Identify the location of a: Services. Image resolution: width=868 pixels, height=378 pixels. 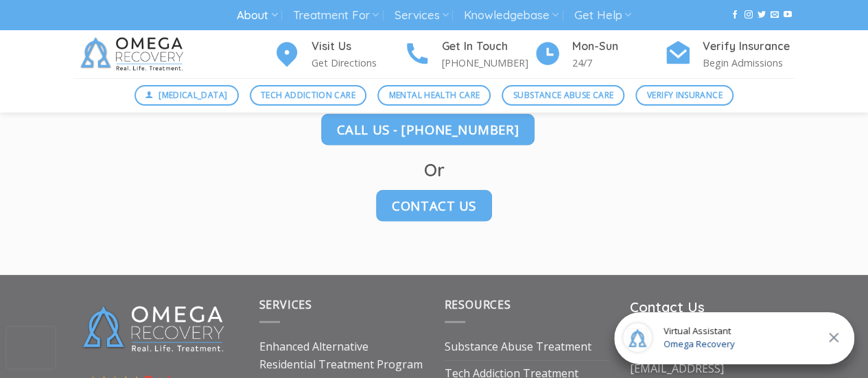
(421, 15).